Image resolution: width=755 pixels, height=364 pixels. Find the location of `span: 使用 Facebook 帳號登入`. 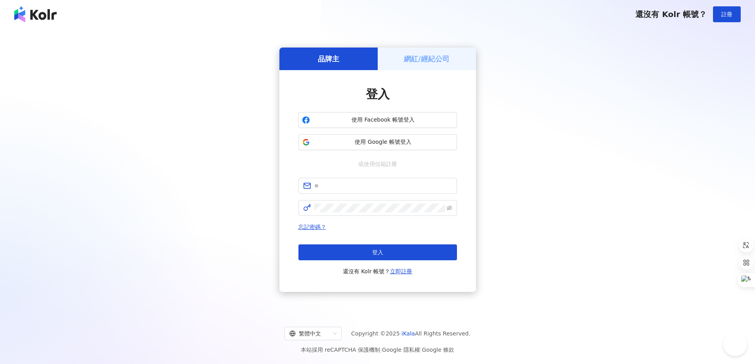

span: 使用 Facebook 帳號登入 is located at coordinates (383, 120).